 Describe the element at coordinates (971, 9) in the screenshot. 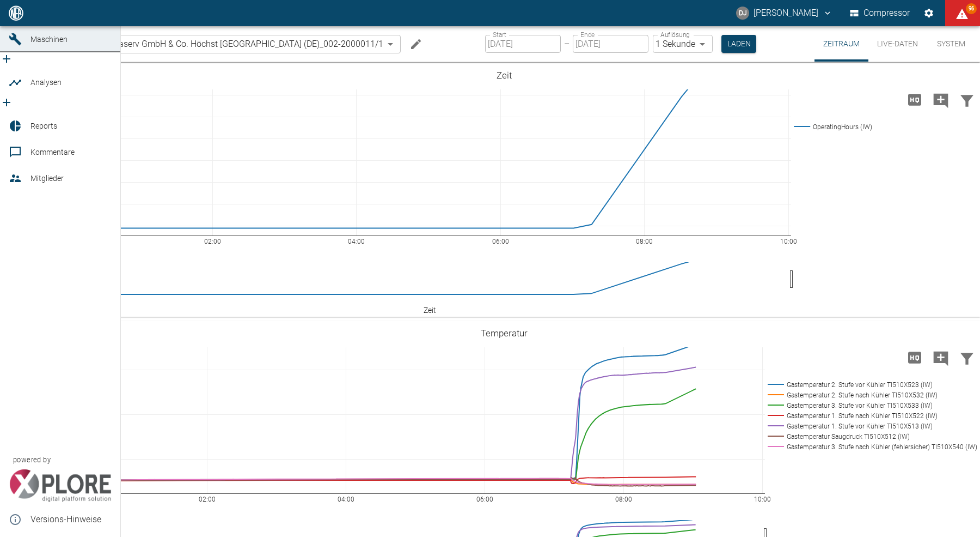

I see `span: 96` at that location.